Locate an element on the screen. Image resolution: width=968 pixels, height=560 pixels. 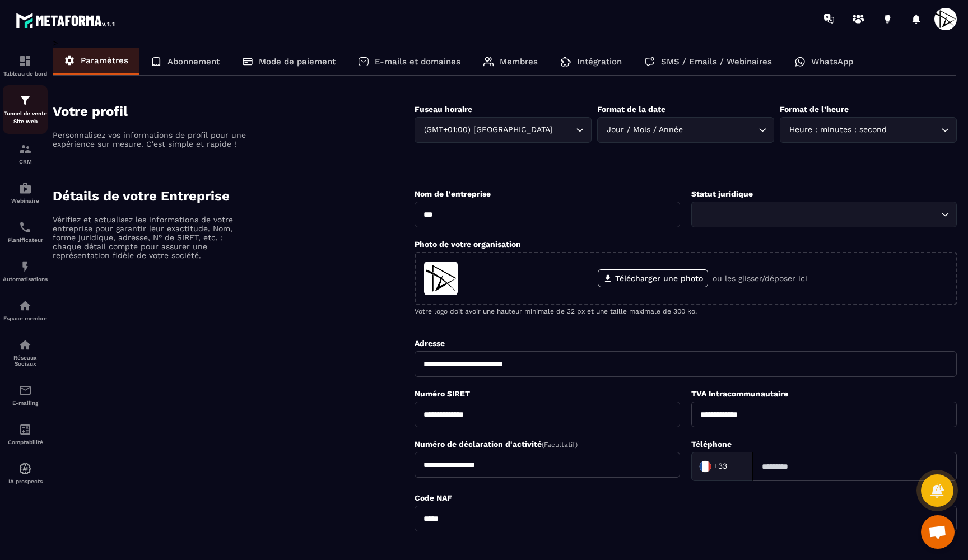
p: Abonnement is located at coordinates (193, 62).